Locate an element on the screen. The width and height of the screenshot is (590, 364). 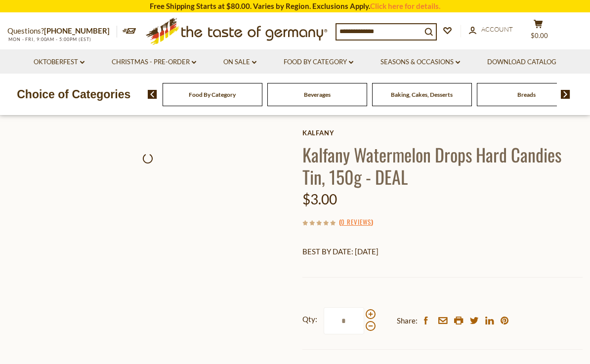
a: Christmas - PRE-ORDER is located at coordinates (154, 62).